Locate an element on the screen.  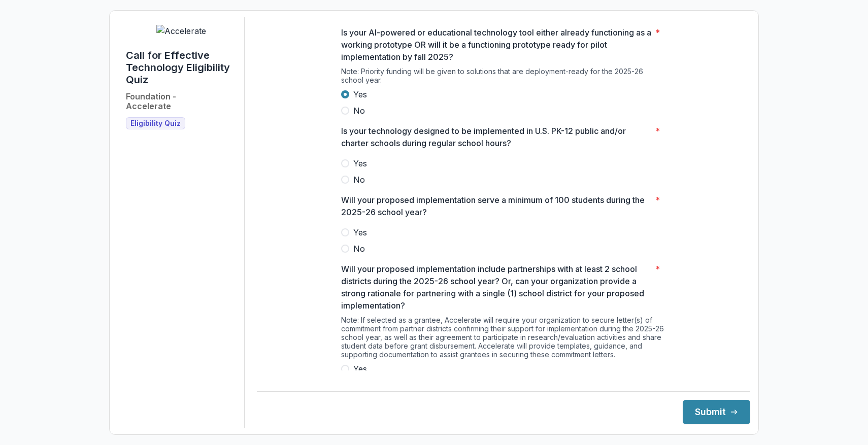
p: Will your proposed implementation include partnerships with at least 2 school districts during th... is located at coordinates (496, 287).